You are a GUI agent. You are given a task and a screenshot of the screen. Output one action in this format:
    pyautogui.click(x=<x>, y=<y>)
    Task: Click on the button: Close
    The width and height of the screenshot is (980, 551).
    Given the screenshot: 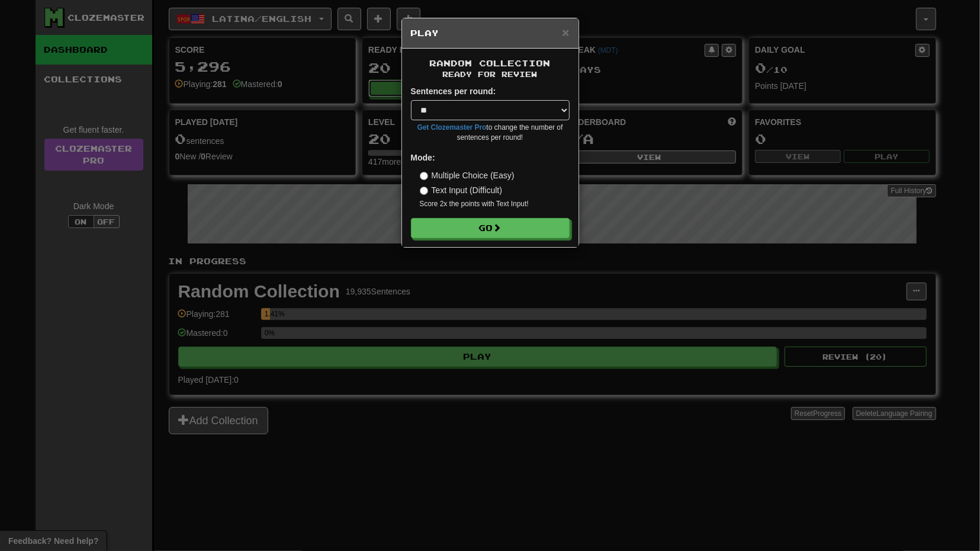 What is the action you would take?
    pyautogui.click(x=566, y=32)
    